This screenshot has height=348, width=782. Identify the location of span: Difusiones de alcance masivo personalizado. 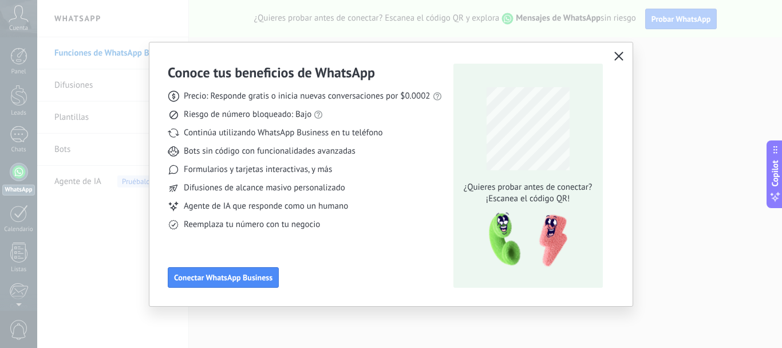
(265, 188).